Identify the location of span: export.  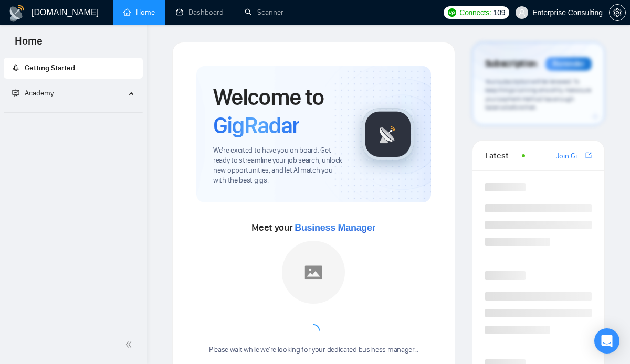
(588, 155).